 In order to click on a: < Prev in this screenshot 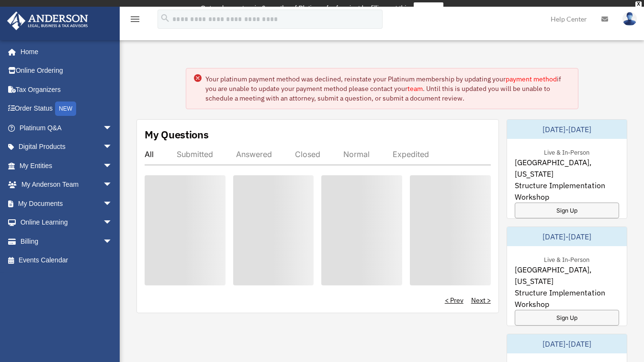, I will do `click(454, 300)`.